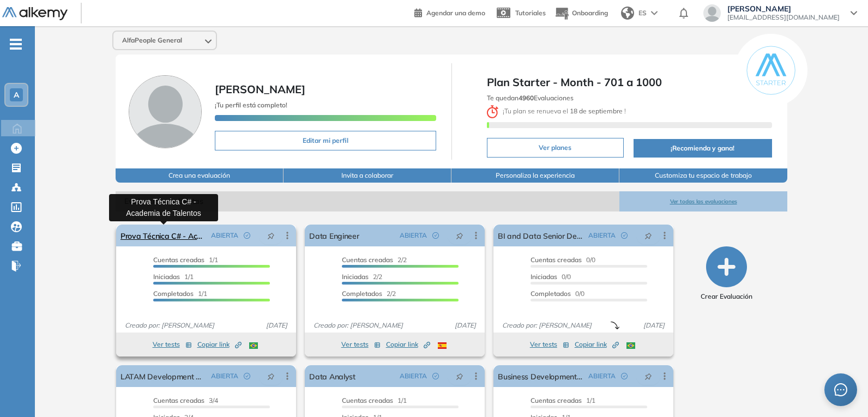 This screenshot has width=868, height=417. Describe the element at coordinates (164, 236) in the screenshot. I see `a: Prova Técnica C# - Academia de Talentos` at that location.